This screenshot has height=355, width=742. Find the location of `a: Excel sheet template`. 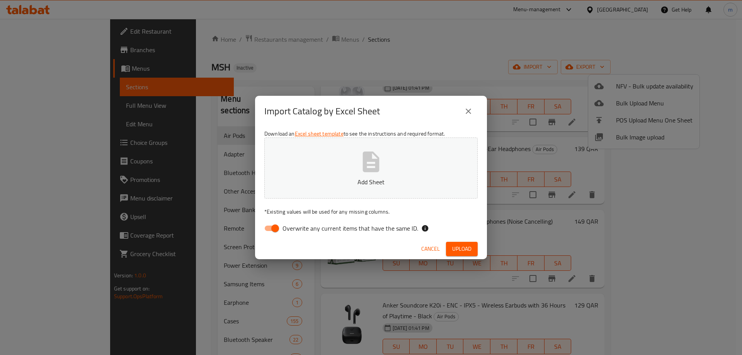

a: Excel sheet template is located at coordinates (319, 134).